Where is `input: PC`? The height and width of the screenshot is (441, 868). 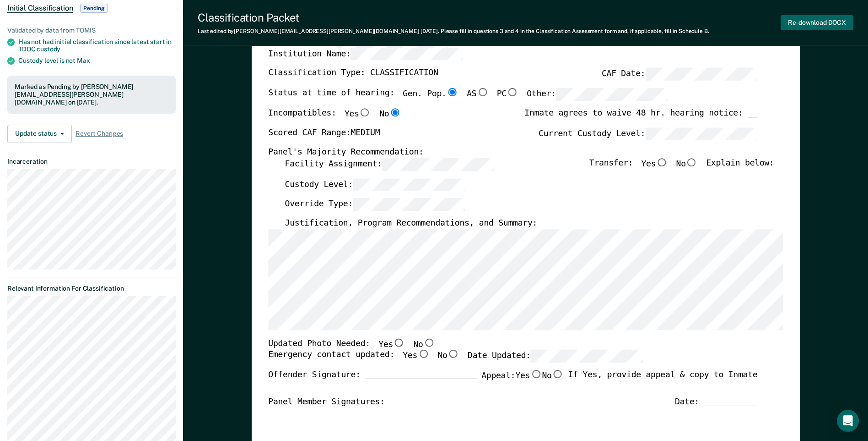
input: PC is located at coordinates (513, 92).